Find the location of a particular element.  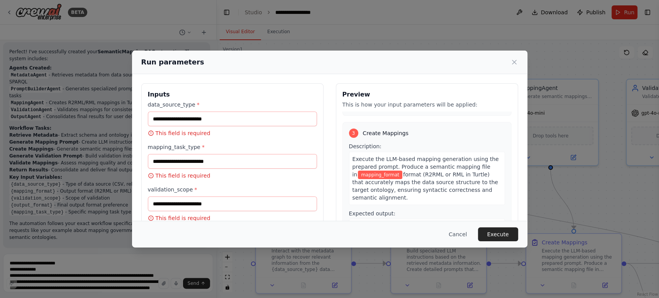

span: Expected output: is located at coordinates (372, 213).